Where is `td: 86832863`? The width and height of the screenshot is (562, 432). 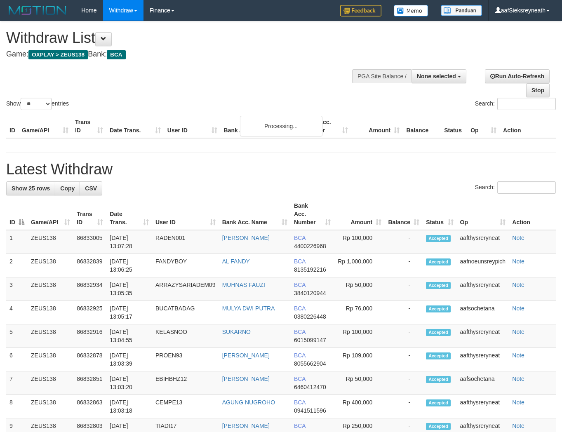 td: 86832863 is located at coordinates (90, 406).